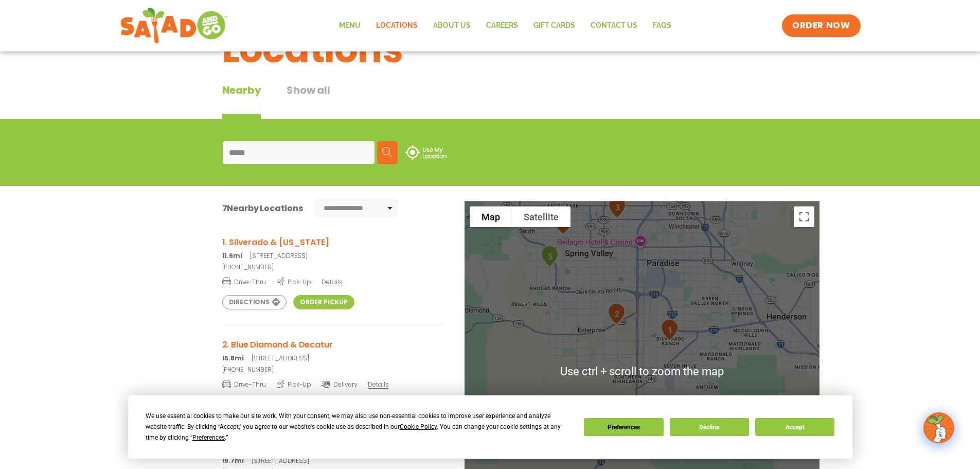 This screenshot has width=980, height=469. Describe the element at coordinates (426, 152) in the screenshot. I see `img: use-location.svg` at that location.